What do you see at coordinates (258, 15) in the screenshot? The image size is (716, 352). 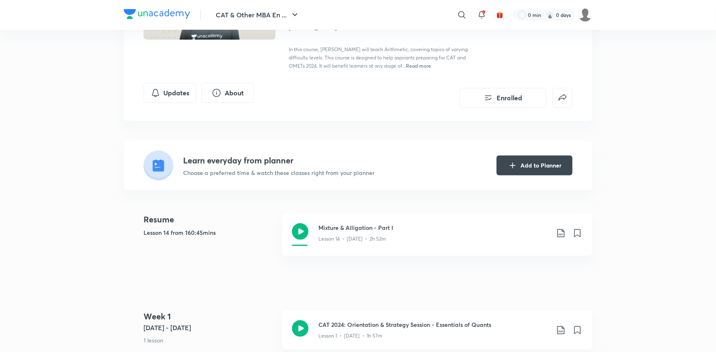 I see `button: CAT & Other MBA En ...` at bounding box center [258, 15].